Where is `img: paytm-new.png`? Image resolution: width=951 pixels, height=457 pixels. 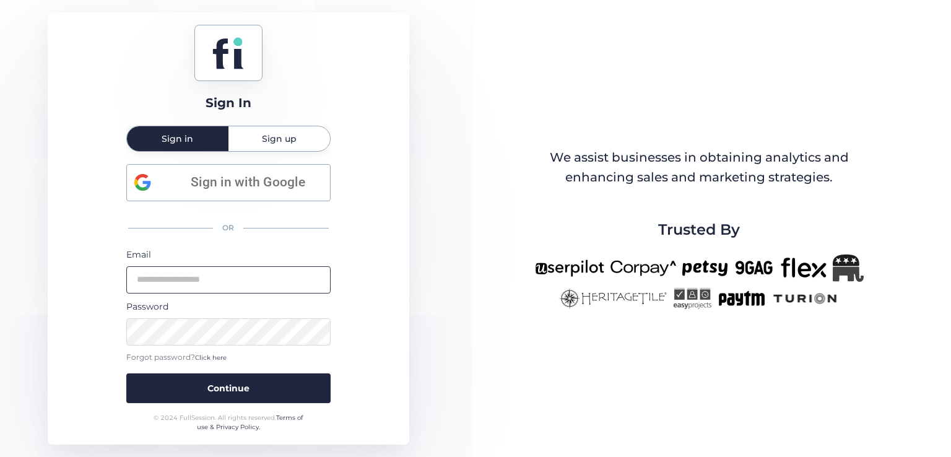 img: paytm-new.png is located at coordinates (741, 298).